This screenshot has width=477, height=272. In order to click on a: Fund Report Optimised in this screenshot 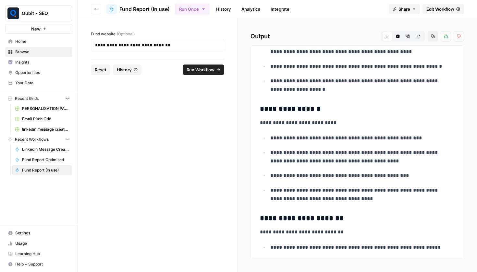, I will do `click(42, 160)`.